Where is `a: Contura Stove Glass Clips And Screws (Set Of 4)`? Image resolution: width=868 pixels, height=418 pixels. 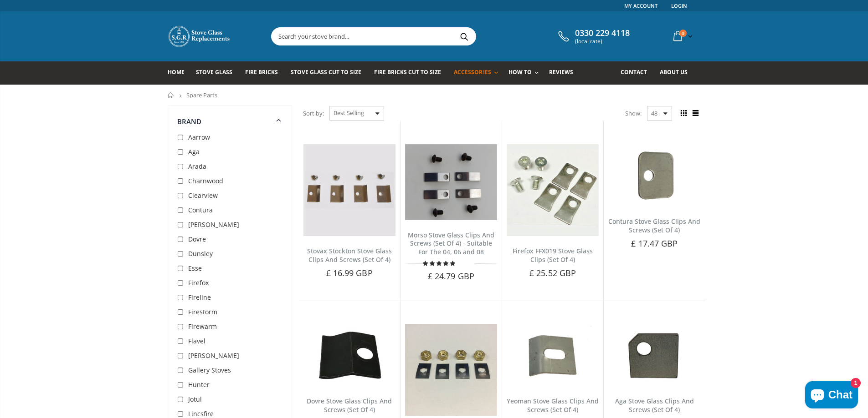 a: Contura Stove Glass Clips And Screws (Set Of 4) is located at coordinates (654, 225).